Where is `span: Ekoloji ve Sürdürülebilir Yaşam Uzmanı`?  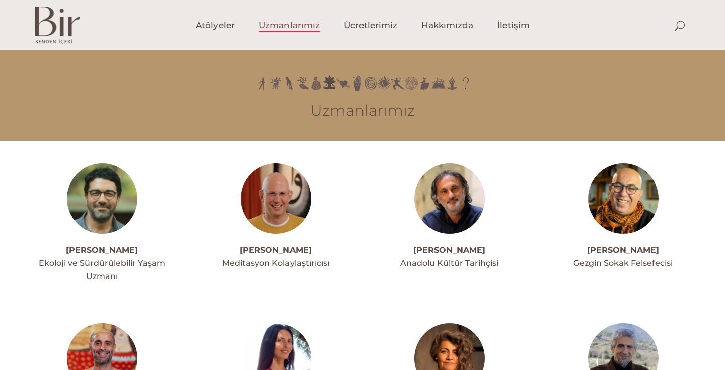 span: Ekoloji ve Sürdürülebilir Yaşam Uzmanı is located at coordinates (102, 270).